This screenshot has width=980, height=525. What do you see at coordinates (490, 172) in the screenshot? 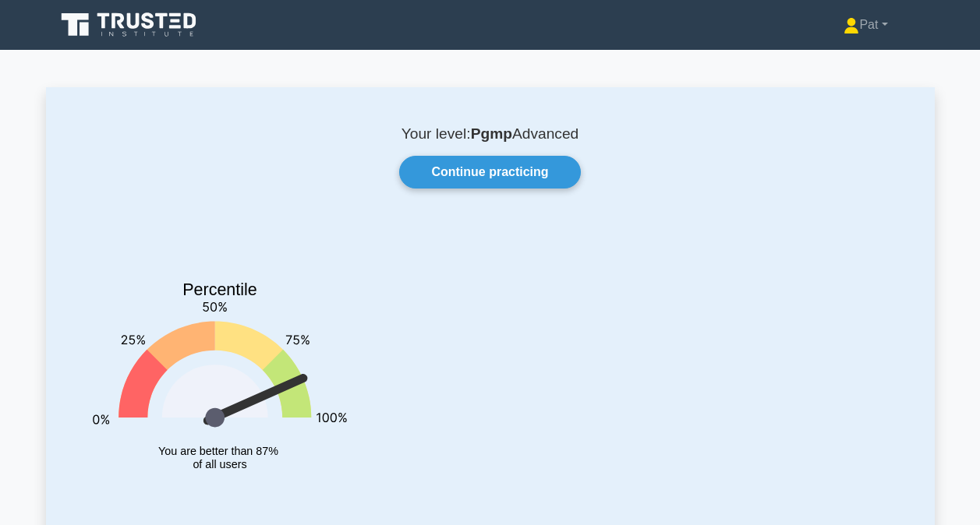
I see `a: Continue practicing` at bounding box center [490, 172].